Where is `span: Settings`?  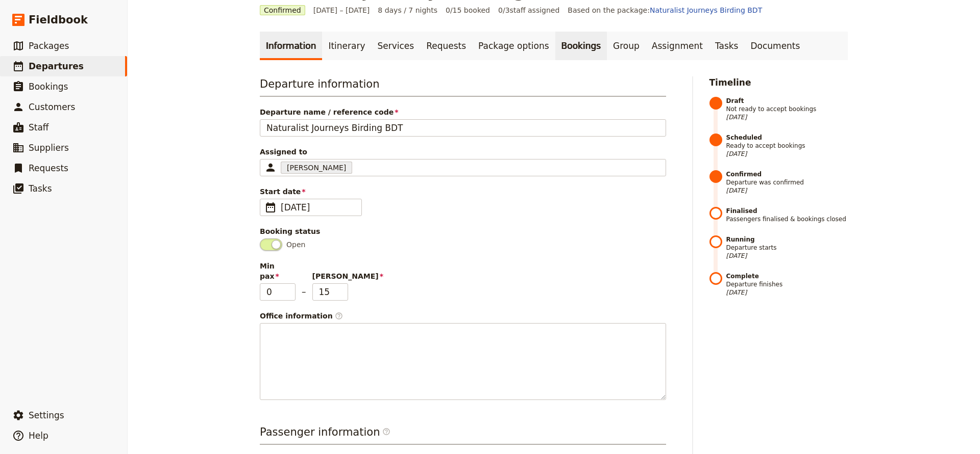 span: Settings is located at coordinates (46, 415).